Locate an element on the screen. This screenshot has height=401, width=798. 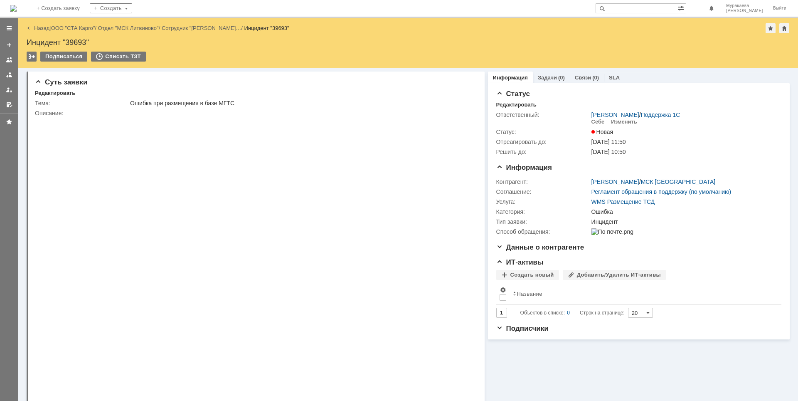
a: Заявки в моей ответственности is located at coordinates (9, 75).